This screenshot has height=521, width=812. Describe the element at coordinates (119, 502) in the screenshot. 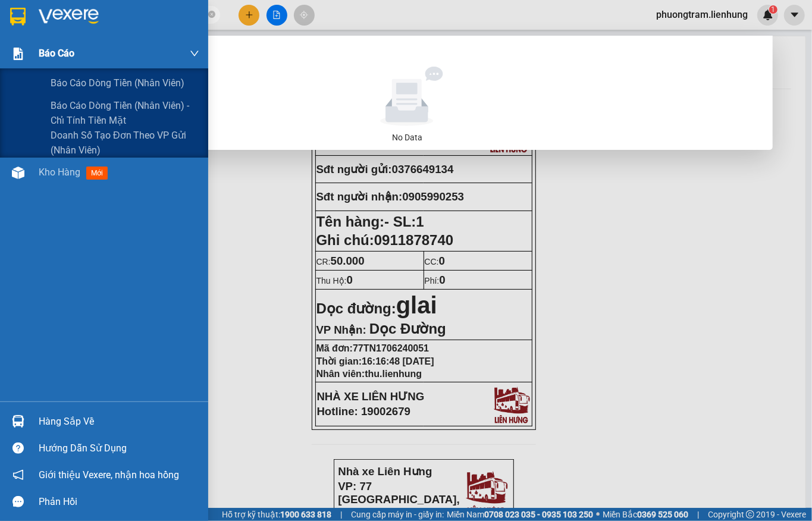

I see `div: Phản hồi` at that location.